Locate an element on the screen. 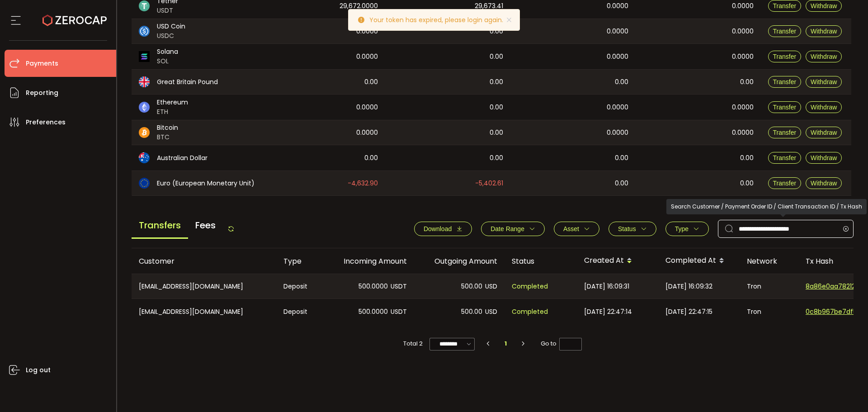 The height and width of the screenshot is (412, 868). span: ETH is located at coordinates (173, 112).